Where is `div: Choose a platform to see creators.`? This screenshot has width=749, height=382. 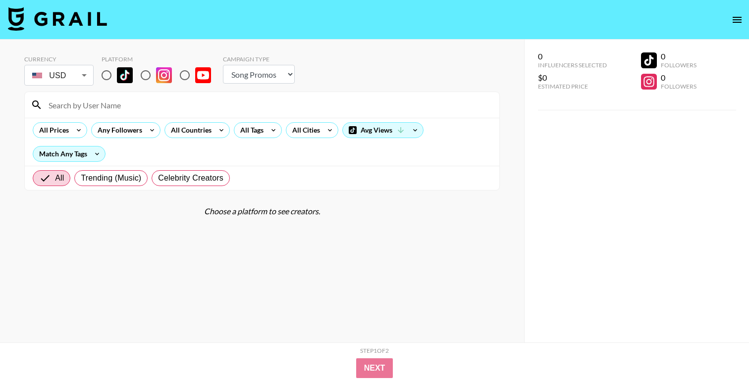 div: Choose a platform to see creators. is located at coordinates (262, 211).